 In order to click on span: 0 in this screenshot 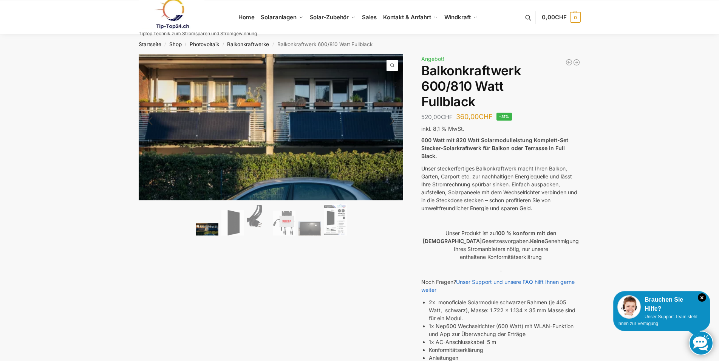, I will do `click(575, 17)`.